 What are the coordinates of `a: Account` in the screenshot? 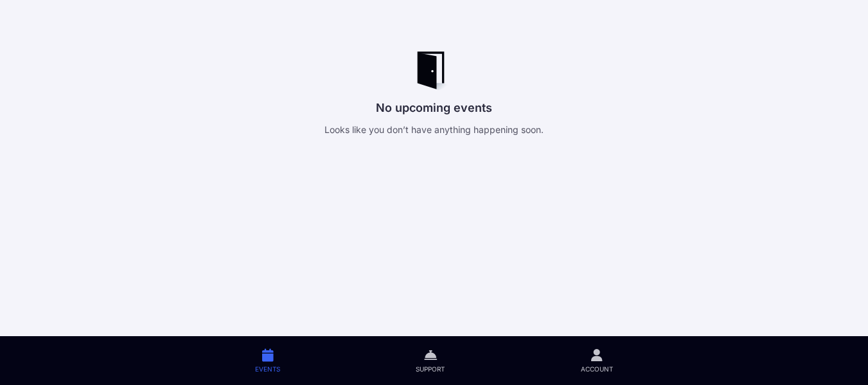 It's located at (596, 361).